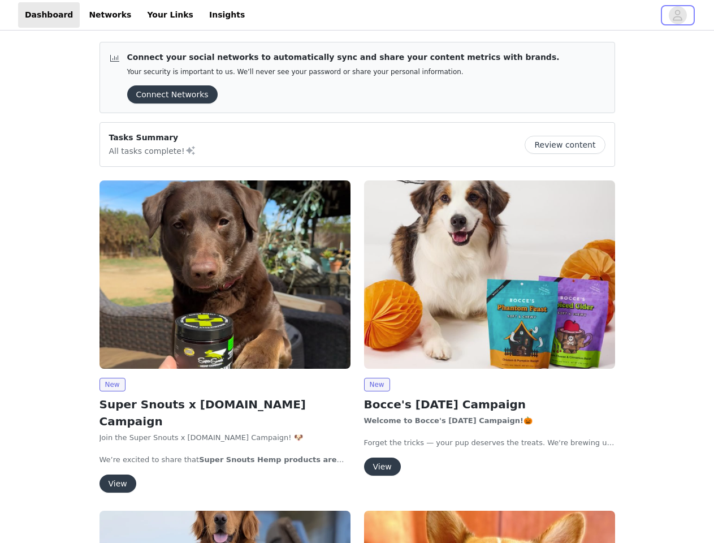 This screenshot has height=543, width=714. Describe the element at coordinates (153, 137) in the screenshot. I see `p: Tasks Summary` at that location.